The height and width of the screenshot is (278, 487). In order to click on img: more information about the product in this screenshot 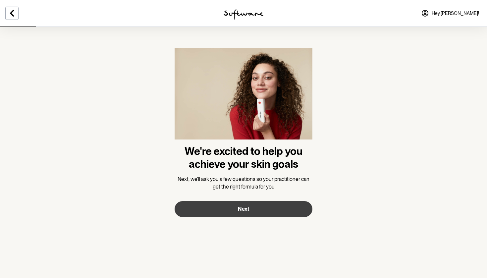, I will do `click(244, 96)`.